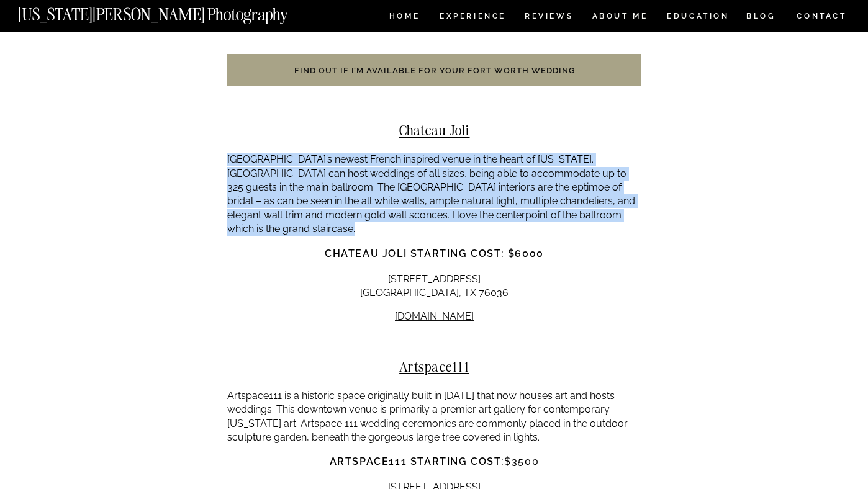 The image size is (868, 489). What do you see at coordinates (698, 18) in the screenshot?
I see `a: EDUCATION` at bounding box center [698, 18].